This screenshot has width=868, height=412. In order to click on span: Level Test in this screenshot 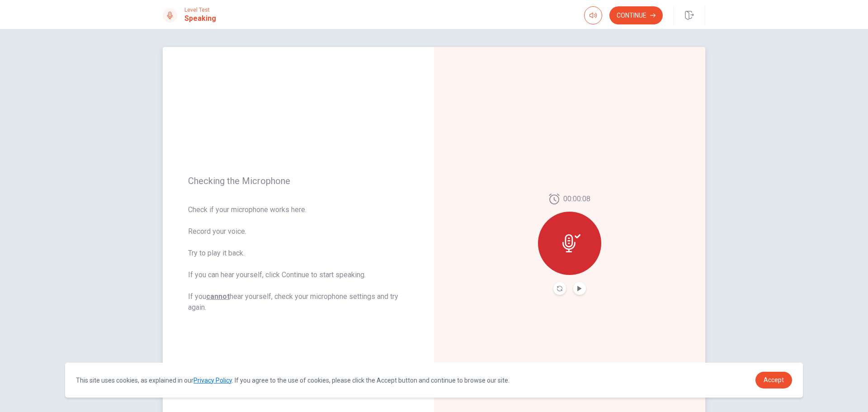, I will do `click(201, 10)`.